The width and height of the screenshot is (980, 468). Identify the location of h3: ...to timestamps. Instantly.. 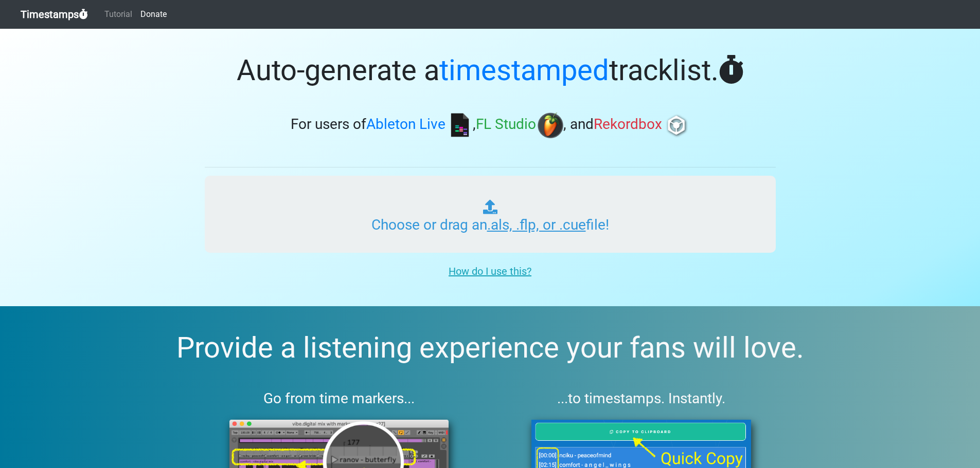
(641, 399).